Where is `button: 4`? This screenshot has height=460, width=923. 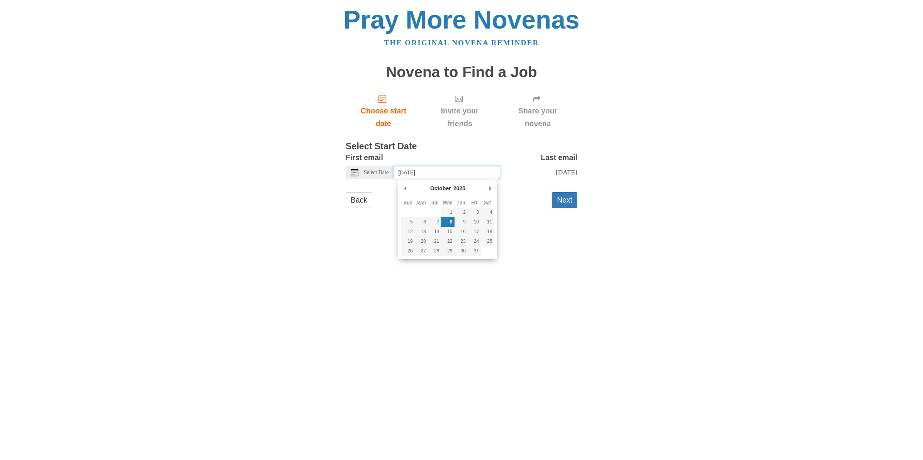 button: 4 is located at coordinates (487, 212).